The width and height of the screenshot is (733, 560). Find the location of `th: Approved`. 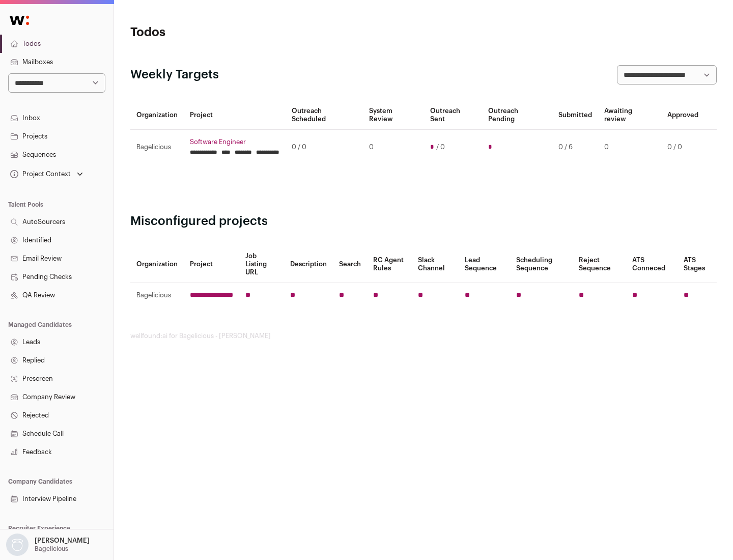

th: Approved is located at coordinates (683, 115).